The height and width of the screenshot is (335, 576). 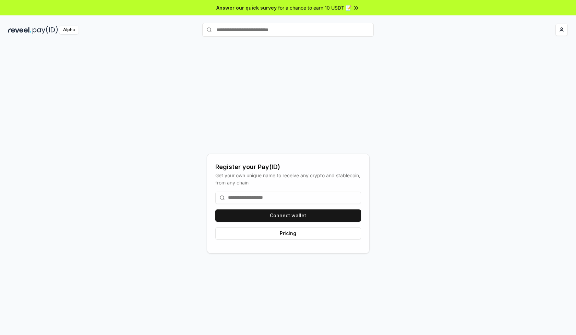 What do you see at coordinates (20, 30) in the screenshot?
I see `img: reveel_dark` at bounding box center [20, 30].